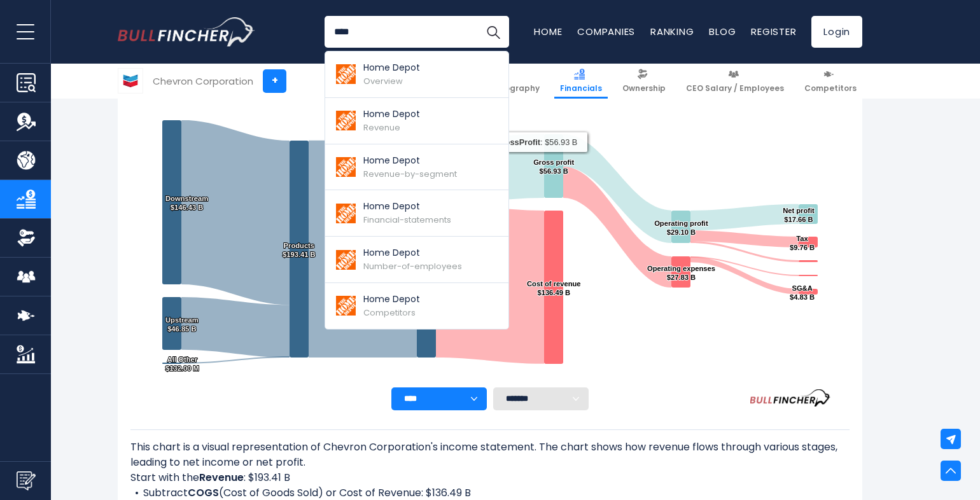 This screenshot has width=980, height=500. What do you see at coordinates (382, 127) in the screenshot?
I see `span: Revenue` at bounding box center [382, 127].